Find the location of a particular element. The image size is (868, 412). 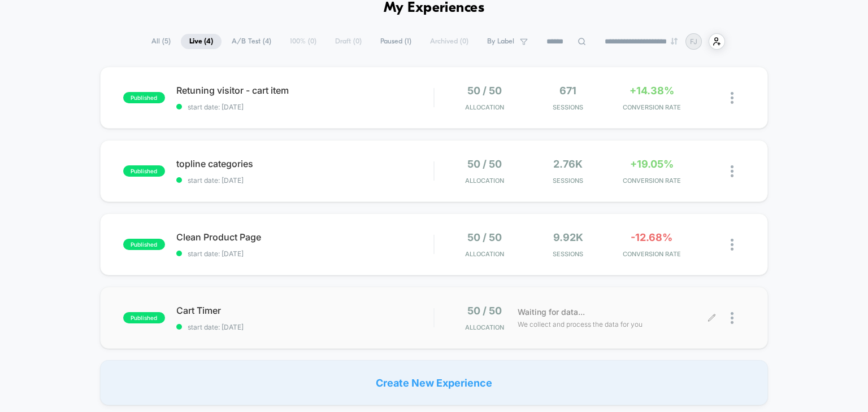

span: Retuning visitor - cart item is located at coordinates (305, 91).